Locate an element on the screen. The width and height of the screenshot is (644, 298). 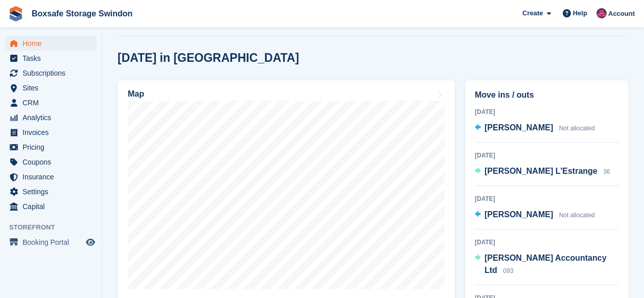
span: Sites is located at coordinates (53, 88).